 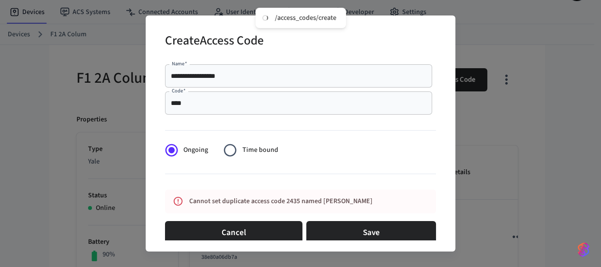 I want to click on img: SeamLogoGradient.69752ec5.svg, so click(x=584, y=250).